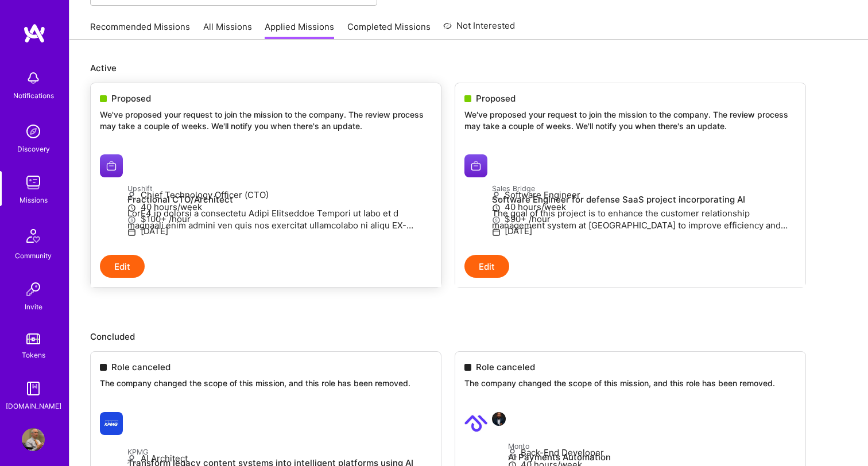 This screenshot has height=466, width=868. Describe the element at coordinates (468, 337) in the screenshot. I see `p: Concluded` at that location.